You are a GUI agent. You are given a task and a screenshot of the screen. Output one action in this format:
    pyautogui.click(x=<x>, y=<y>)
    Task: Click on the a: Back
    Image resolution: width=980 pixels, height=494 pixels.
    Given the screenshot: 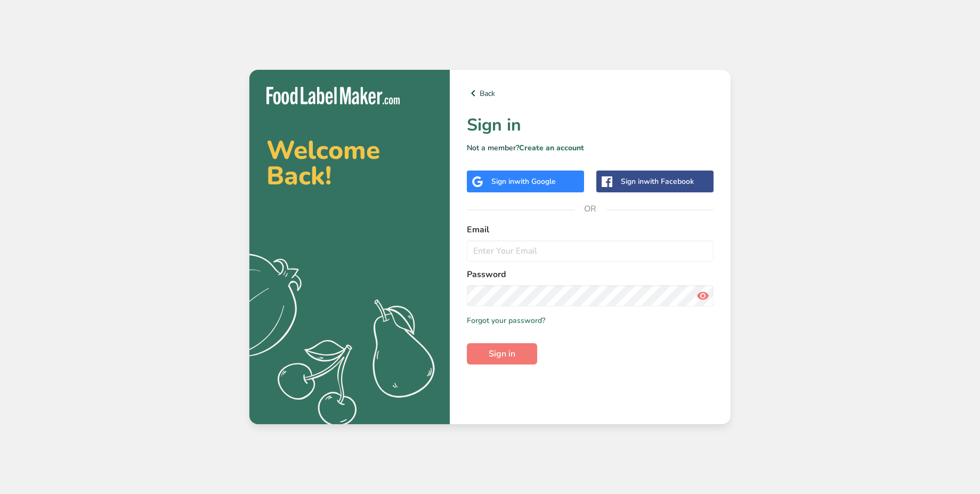 What is the action you would take?
    pyautogui.click(x=590, y=93)
    